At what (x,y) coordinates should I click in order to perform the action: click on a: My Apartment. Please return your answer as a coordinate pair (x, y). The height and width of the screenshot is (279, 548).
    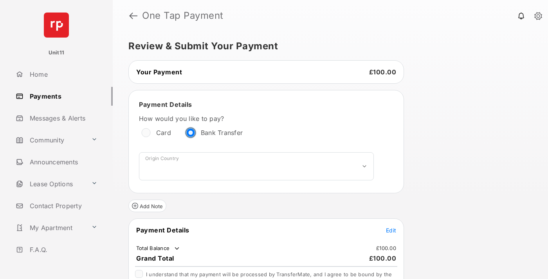
    Looking at the image, I should click on (50, 228).